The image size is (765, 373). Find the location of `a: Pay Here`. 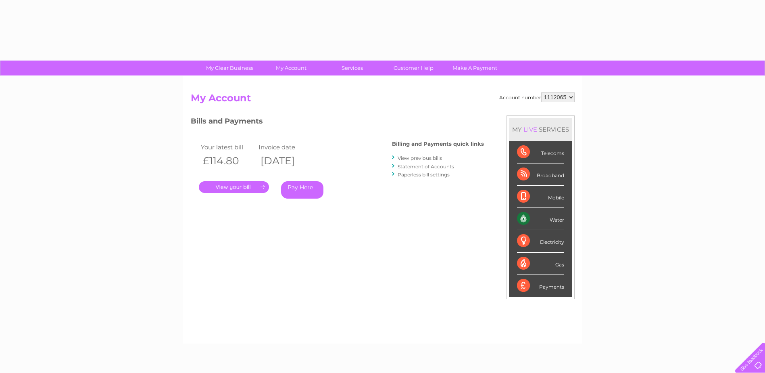

a: Pay Here is located at coordinates (302, 190).